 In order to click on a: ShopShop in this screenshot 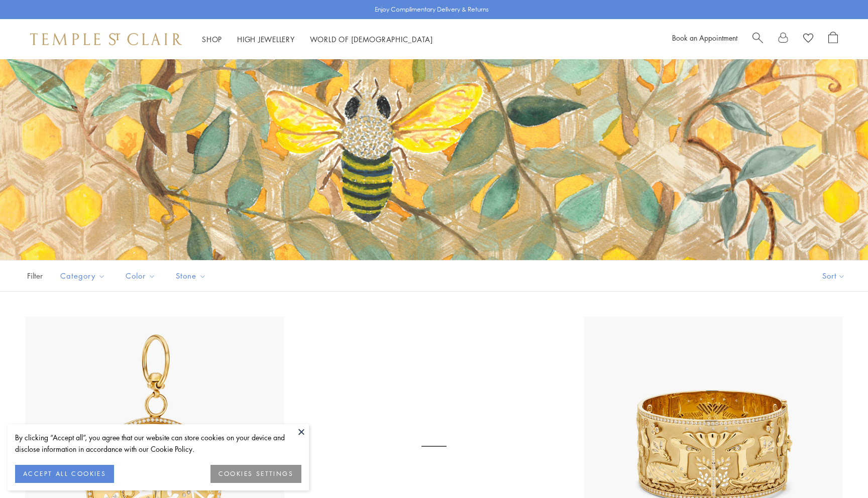, I will do `click(212, 39)`.